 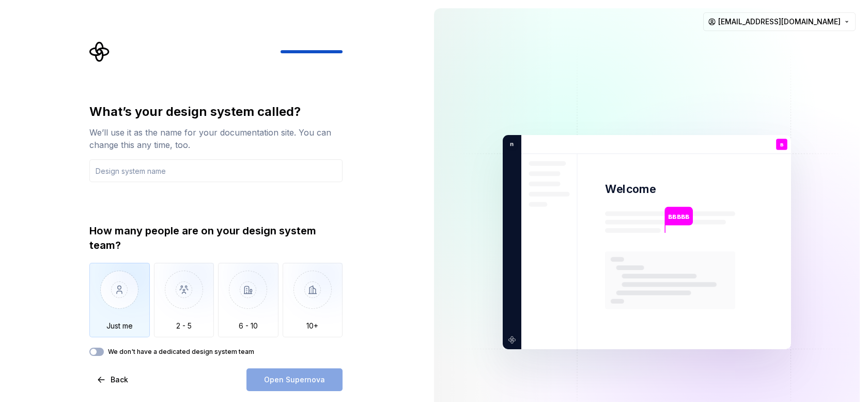 What do you see at coordinates (510, 145) in the screenshot?
I see `p: n` at bounding box center [510, 145].